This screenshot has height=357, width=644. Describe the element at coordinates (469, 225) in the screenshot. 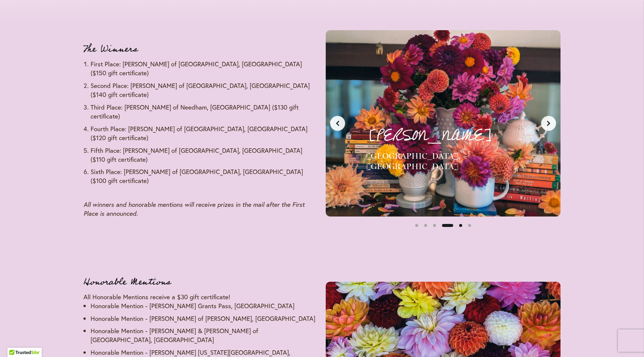

I see `button: Slide 6` at that location.